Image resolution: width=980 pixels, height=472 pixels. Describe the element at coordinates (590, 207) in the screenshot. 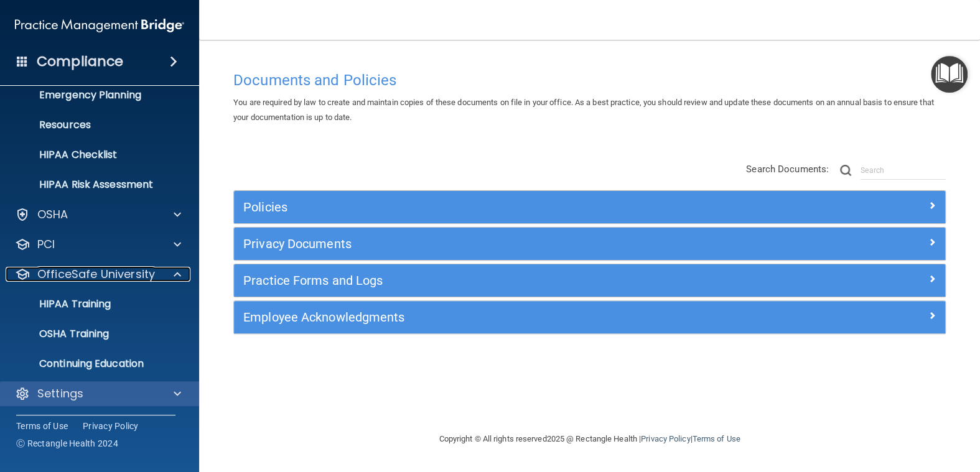

I see `a: Policies` at that location.